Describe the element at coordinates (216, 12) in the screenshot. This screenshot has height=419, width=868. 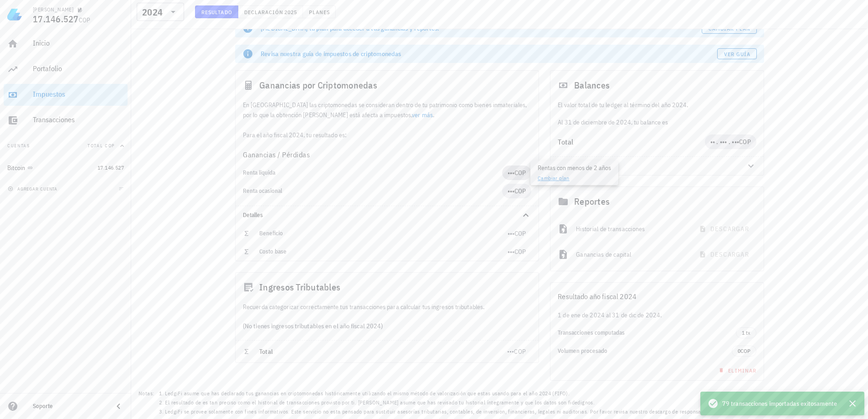
I see `button: Resultado` at that location.